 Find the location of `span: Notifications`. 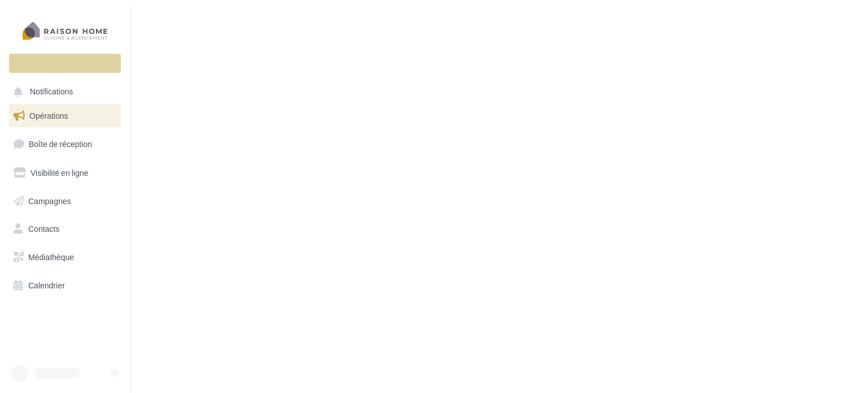

span: Notifications is located at coordinates (51, 92).